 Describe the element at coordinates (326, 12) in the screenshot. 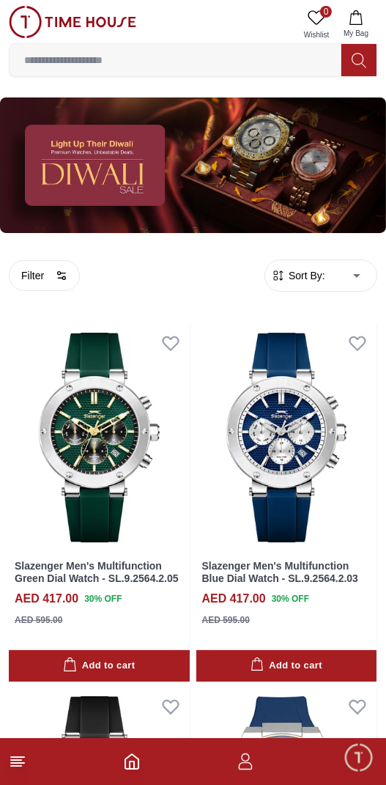

I see `span: 0` at that location.